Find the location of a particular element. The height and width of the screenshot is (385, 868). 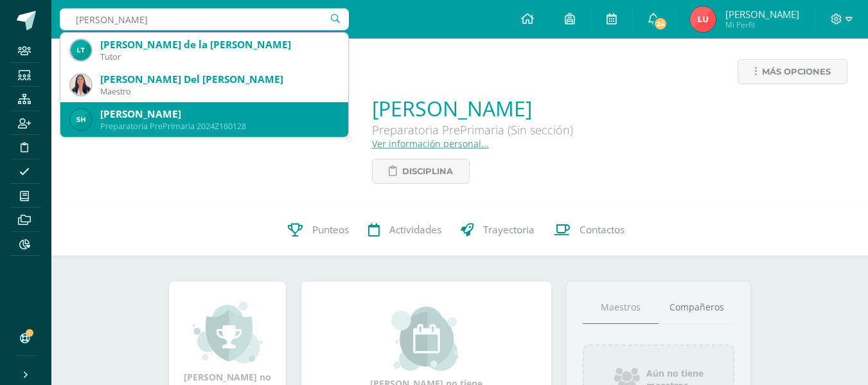

img: 03792e645350889b08b5c28c38483454.png is located at coordinates (703, 19).